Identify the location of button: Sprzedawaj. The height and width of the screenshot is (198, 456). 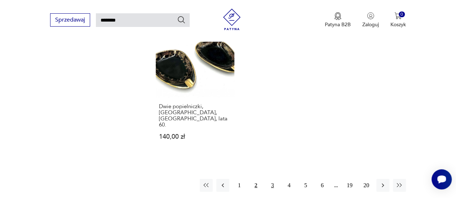
(70, 20).